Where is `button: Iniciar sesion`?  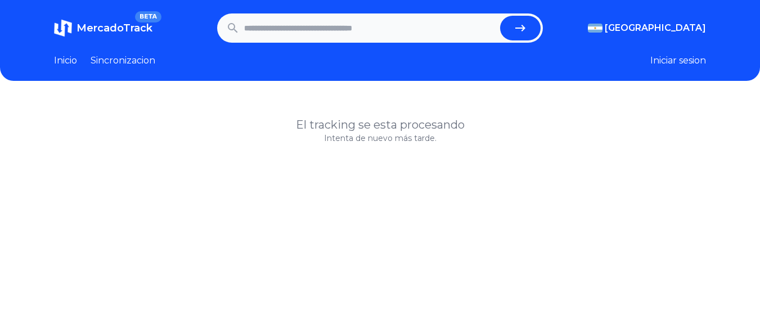
button: Iniciar sesion is located at coordinates (678, 61).